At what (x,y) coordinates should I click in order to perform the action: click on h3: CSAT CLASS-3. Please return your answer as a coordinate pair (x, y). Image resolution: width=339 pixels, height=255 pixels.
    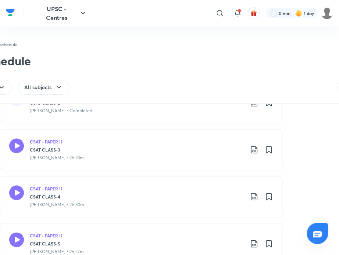
    Looking at the image, I should click on (137, 150).